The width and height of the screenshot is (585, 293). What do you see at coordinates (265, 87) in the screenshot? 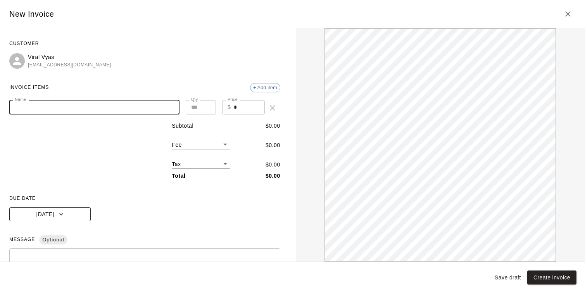
I see `span: + Add item` at bounding box center [265, 87].